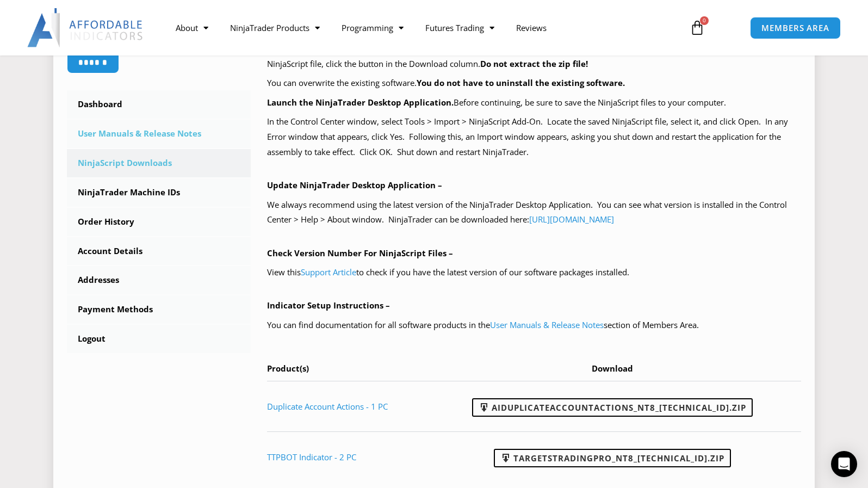 The height and width of the screenshot is (488, 868). Describe the element at coordinates (534, 213) in the screenshot. I see `p: We always recommend using the latest version of the NinjaTrader Desktop Application. You can see ...` at that location.